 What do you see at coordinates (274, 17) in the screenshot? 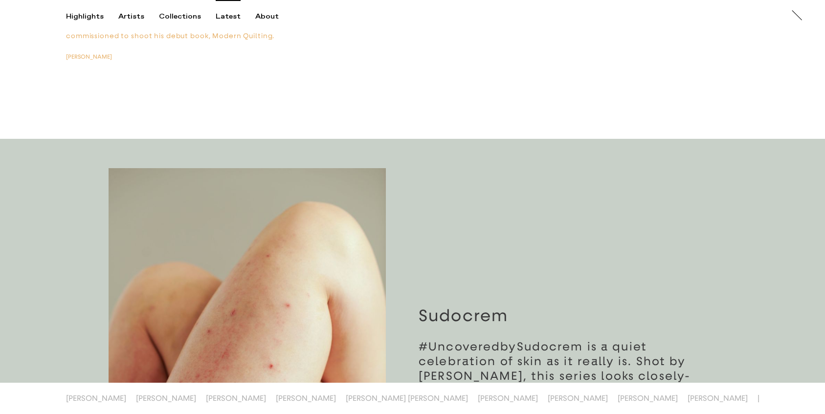
I see `button: About` at bounding box center [274, 17].